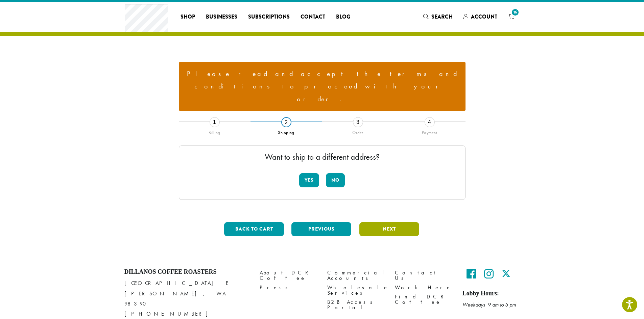 This screenshot has height=319, width=644. What do you see at coordinates (254, 229) in the screenshot?
I see `button: Back to cart` at bounding box center [254, 229].